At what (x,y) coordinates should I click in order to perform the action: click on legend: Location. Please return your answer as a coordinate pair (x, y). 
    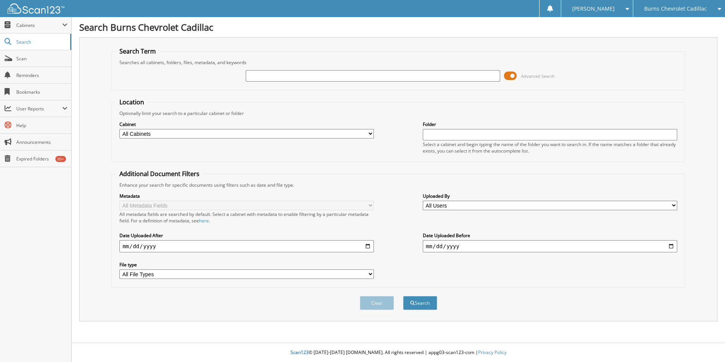
    Looking at the image, I should click on (132, 102).